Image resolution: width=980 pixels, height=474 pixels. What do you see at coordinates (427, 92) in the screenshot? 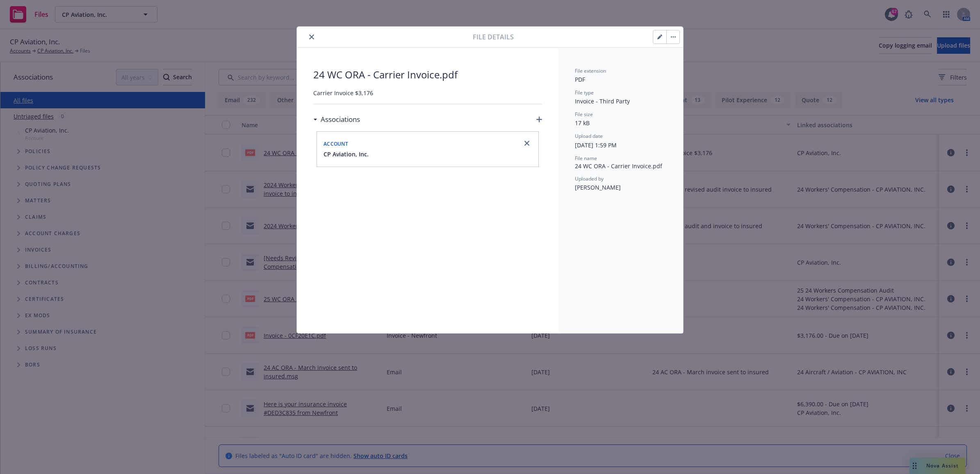
I see `span: Carrier Invoice $3,176` at bounding box center [427, 92].